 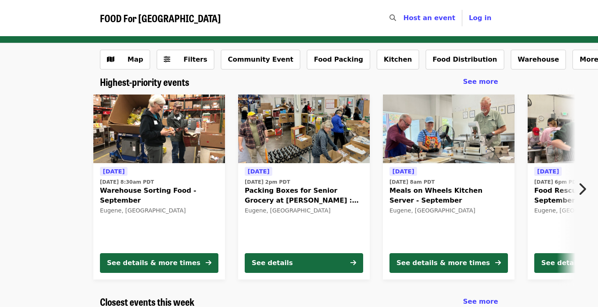 I want to click on div: Highest-priority events, so click(x=299, y=82).